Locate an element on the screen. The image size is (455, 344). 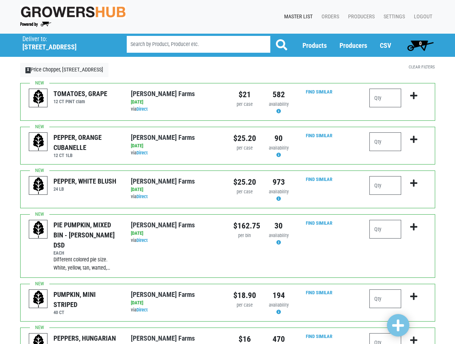
div: PUMPKIN, MINI STRIPED is located at coordinates (86, 299).